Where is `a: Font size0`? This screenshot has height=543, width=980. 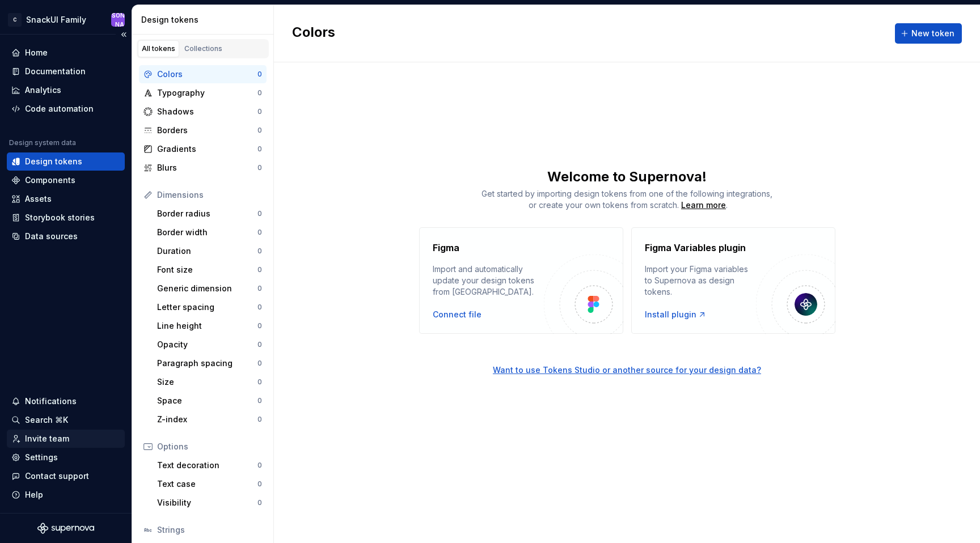
a: Font size0 is located at coordinates (209, 270).